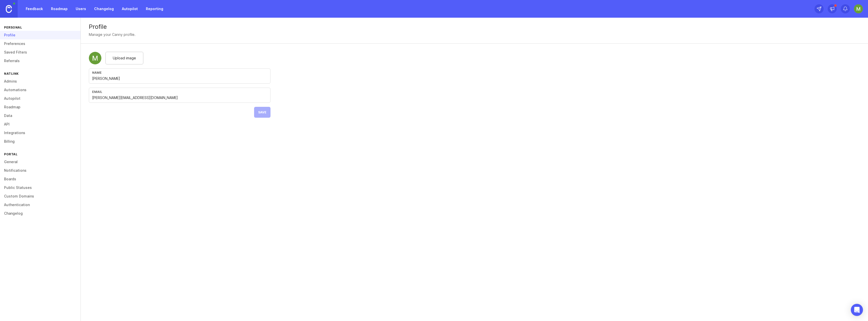  What do you see at coordinates (9, 9) in the screenshot?
I see `img: Canny Home` at bounding box center [9, 9].